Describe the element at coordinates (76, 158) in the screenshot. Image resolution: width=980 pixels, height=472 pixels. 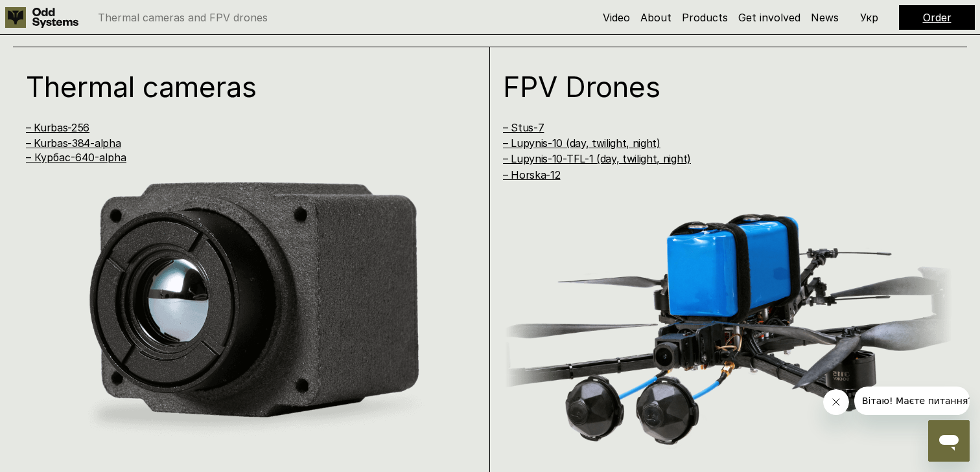
I see `a: – Курбас-640-alpha` at that location.